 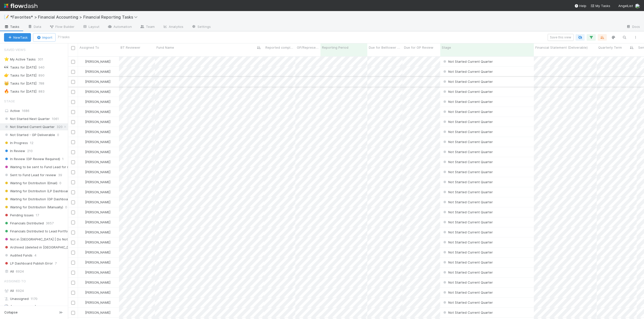 What do you see at coordinates (21, 6) in the screenshot?
I see `img: logo-inverted-e16ddd16eac7371096b0.svg` at bounding box center [21, 6].